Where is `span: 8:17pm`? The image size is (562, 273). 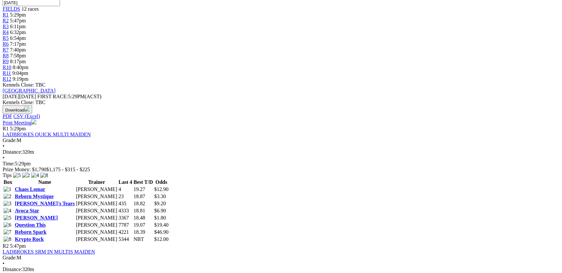 span: 8:17pm is located at coordinates (18, 61).